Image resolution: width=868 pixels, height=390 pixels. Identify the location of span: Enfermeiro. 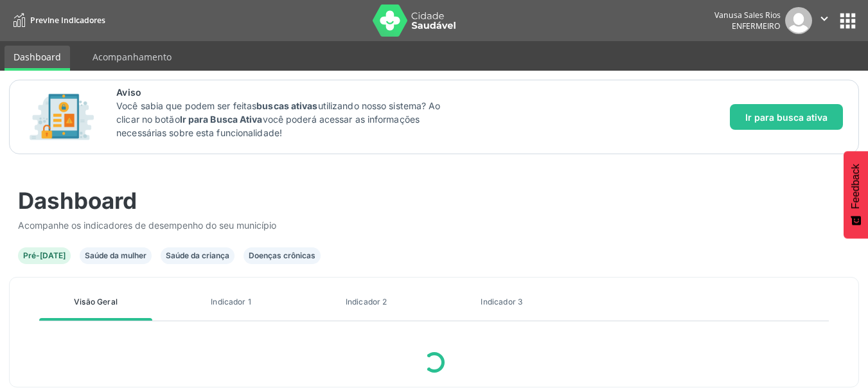
(756, 26).